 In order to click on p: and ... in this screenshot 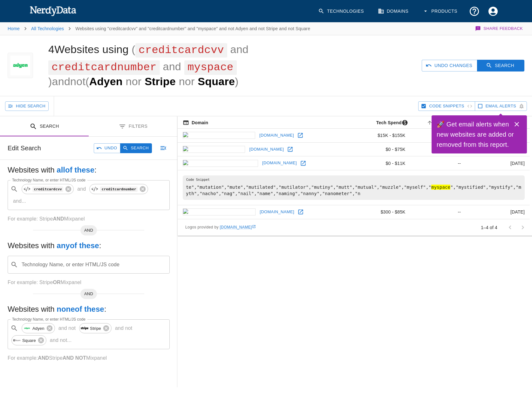, I will do `click(19, 201)`.